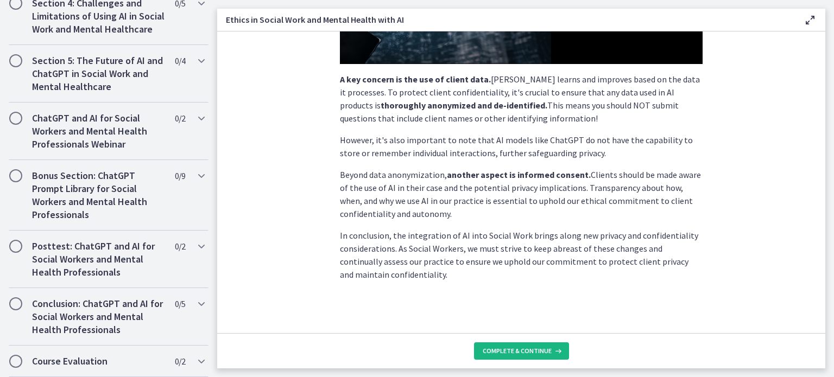 The width and height of the screenshot is (834, 377). What do you see at coordinates (180, 61) in the screenshot?
I see `span: 0 / 4` at bounding box center [180, 61].